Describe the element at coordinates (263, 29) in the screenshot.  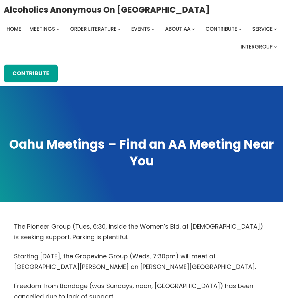
I see `span: Service` at that location.